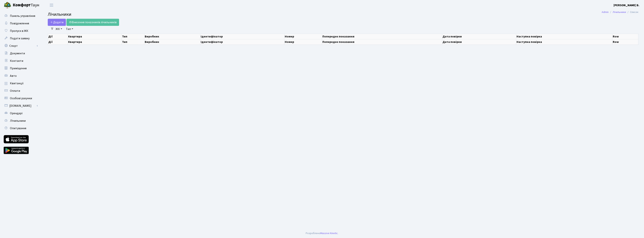 This screenshot has width=644, height=238. What do you see at coordinates (22, 16) in the screenshot?
I see `span: Панель управління` at bounding box center [22, 16].